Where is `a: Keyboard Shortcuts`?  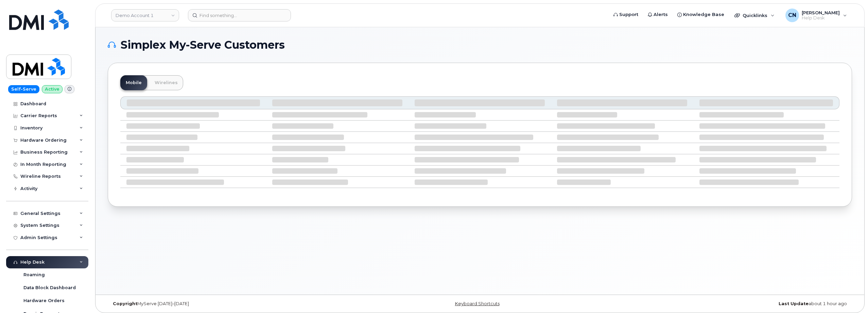
a: Keyboard Shortcuts is located at coordinates (477, 303).